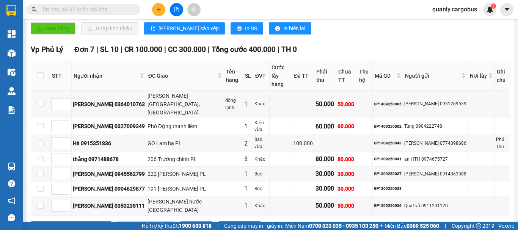  What do you see at coordinates (243, 49) in the screenshot?
I see `span: Tổng cước 400.000` at bounding box center [243, 49].